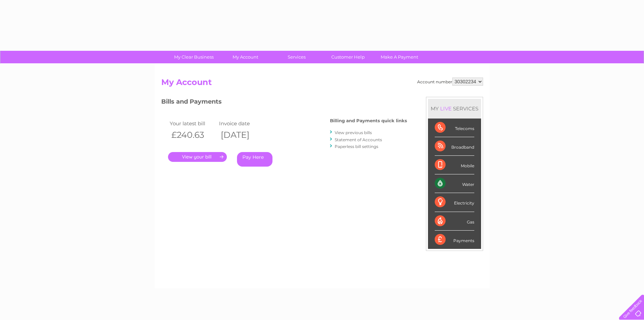 Image resolution: width=644 pixels, height=320 pixels. What do you see at coordinates (399, 57) in the screenshot?
I see `a: Make A Payment` at bounding box center [399, 57].